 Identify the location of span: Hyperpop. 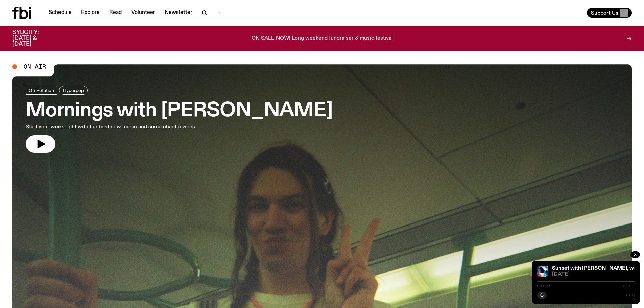
(73, 90).